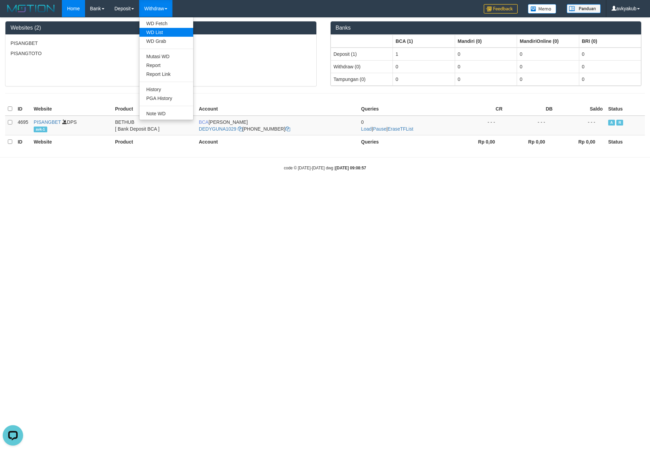  What do you see at coordinates (380, 129) in the screenshot?
I see `a: Pause` at bounding box center [380, 129].